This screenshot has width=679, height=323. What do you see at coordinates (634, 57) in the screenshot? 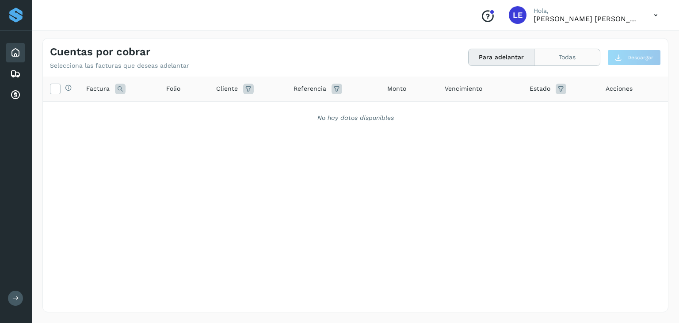
I see `button: Descargar` at bounding box center [634, 57].